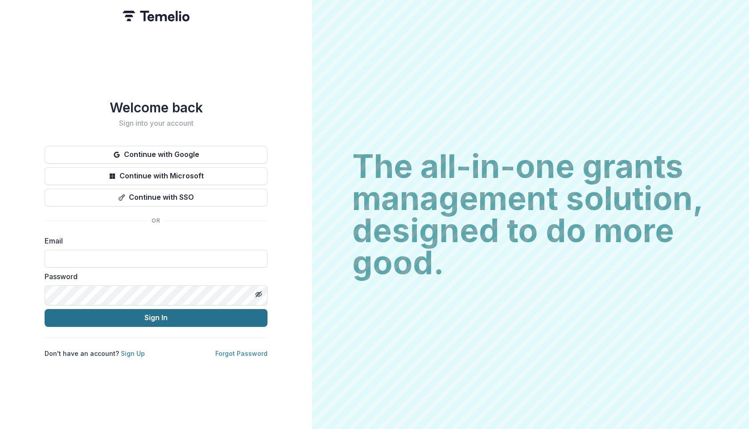 This screenshot has width=749, height=429. Describe the element at coordinates (95, 353) in the screenshot. I see `p: Don't have an account?` at that location.